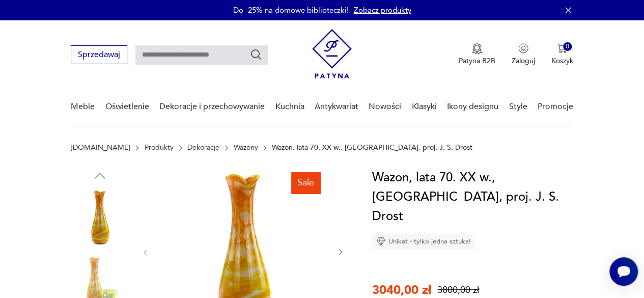 The image size is (644, 298). What do you see at coordinates (518, 107) in the screenshot?
I see `a: Style` at bounding box center [518, 107].